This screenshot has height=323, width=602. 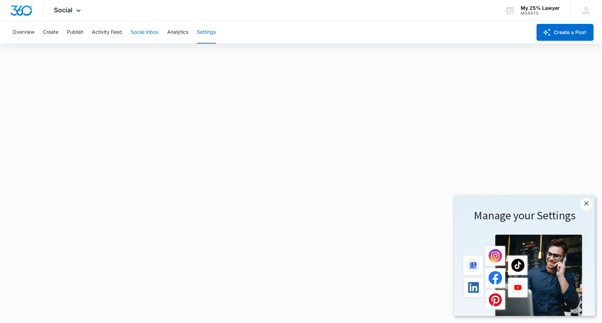 What do you see at coordinates (206, 32) in the screenshot?
I see `button: Settings` at bounding box center [206, 32].